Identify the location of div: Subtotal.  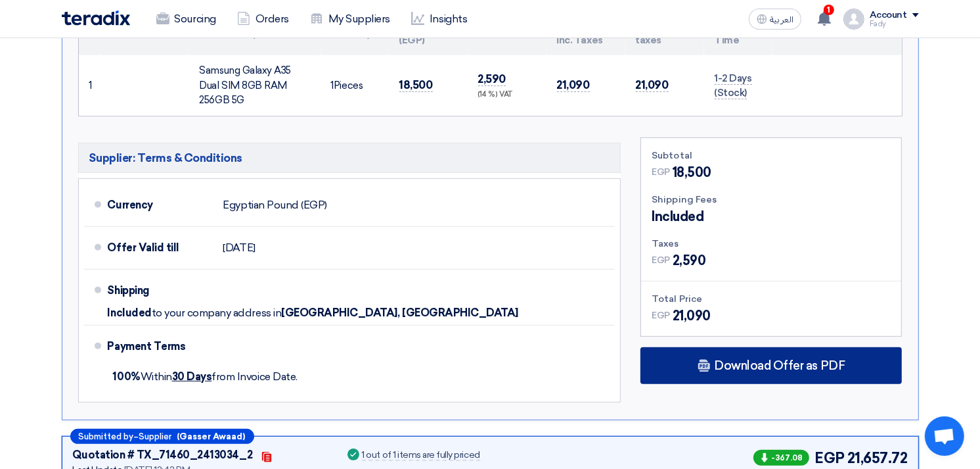
(771, 155).